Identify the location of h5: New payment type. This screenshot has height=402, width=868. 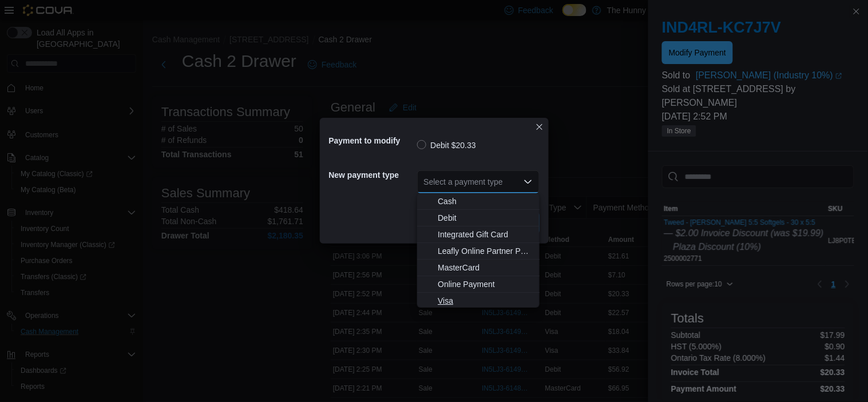
(372, 175).